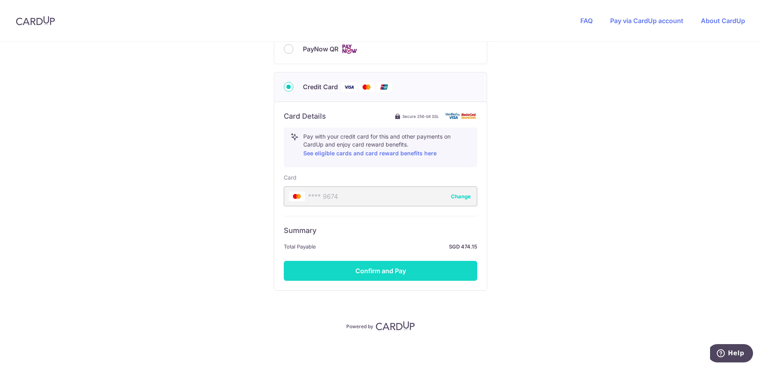 The width and height of the screenshot is (761, 368). Describe the element at coordinates (723, 21) in the screenshot. I see `a: About CardUp` at that location.